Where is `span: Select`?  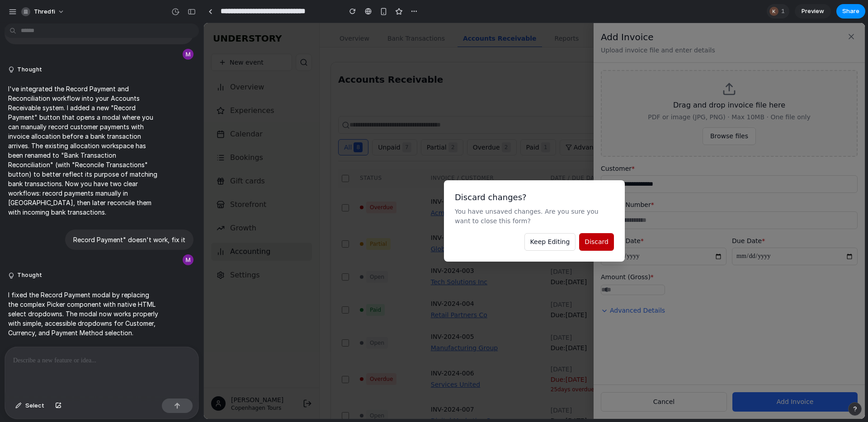 span: Select is located at coordinates (35, 406).